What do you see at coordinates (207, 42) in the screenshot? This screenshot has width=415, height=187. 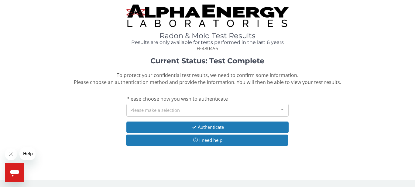 I see `h4: Results are only available for tests performed in the last 6 years` at bounding box center [207, 42].